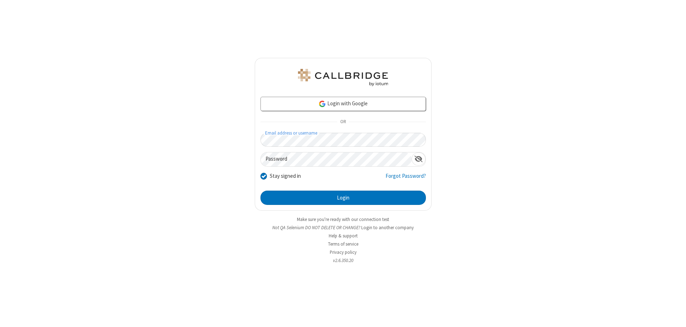 This screenshot has height=327, width=686. What do you see at coordinates (336, 159) in the screenshot?
I see `input: Password` at bounding box center [336, 159].